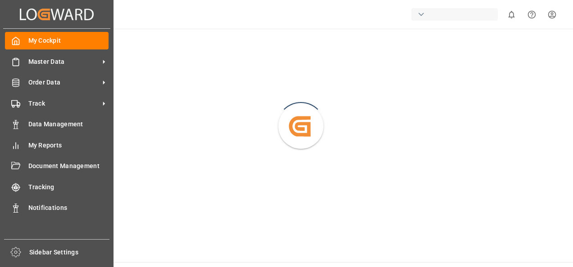  I want to click on a: Document Management, so click(57, 166).